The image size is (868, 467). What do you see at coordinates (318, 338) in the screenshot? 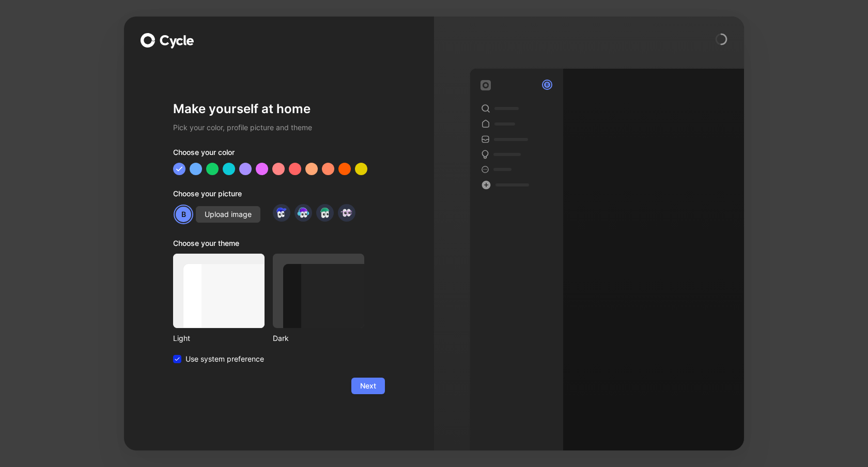
I see `div: Dark` at bounding box center [318, 338].